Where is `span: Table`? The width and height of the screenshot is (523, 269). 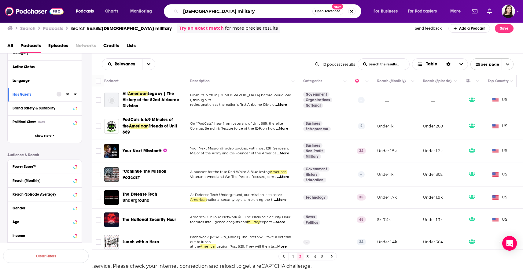 span: Table is located at coordinates (432, 64).